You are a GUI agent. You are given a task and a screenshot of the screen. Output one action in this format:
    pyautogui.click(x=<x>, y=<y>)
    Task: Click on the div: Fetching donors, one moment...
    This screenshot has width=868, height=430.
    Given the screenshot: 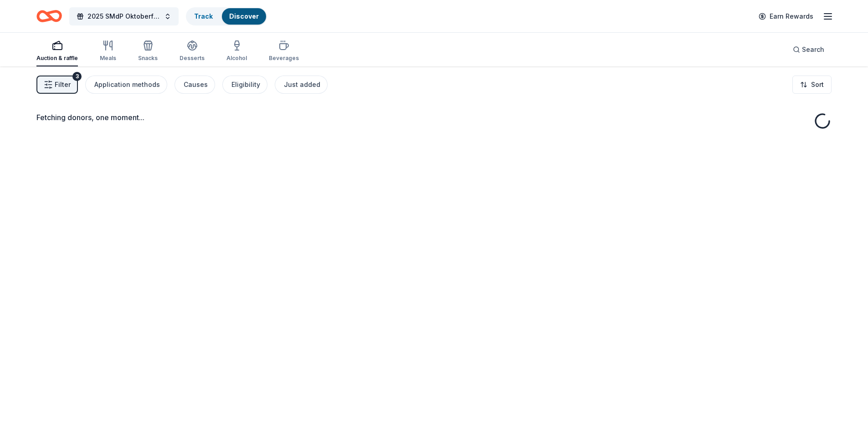 What is the action you would take?
    pyautogui.click(x=434, y=118)
    